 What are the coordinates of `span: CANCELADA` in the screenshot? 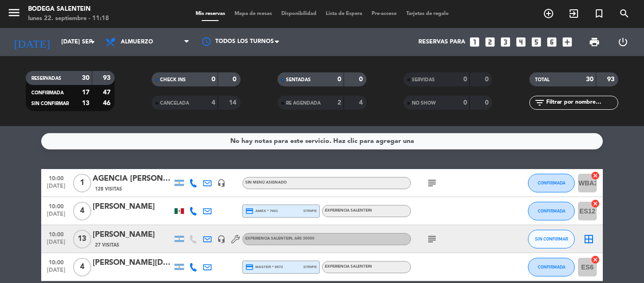 It's located at (174, 103).